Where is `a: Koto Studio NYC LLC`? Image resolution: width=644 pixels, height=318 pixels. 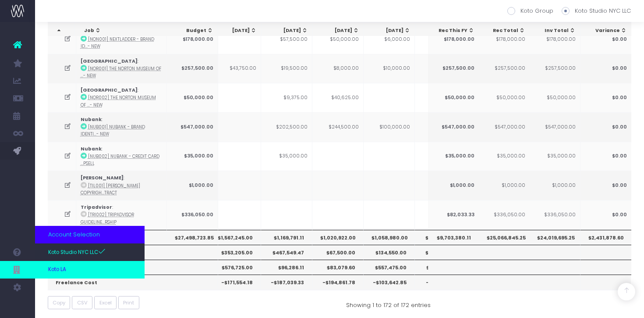 a: Koto Studio NYC LLC is located at coordinates (90, 252).